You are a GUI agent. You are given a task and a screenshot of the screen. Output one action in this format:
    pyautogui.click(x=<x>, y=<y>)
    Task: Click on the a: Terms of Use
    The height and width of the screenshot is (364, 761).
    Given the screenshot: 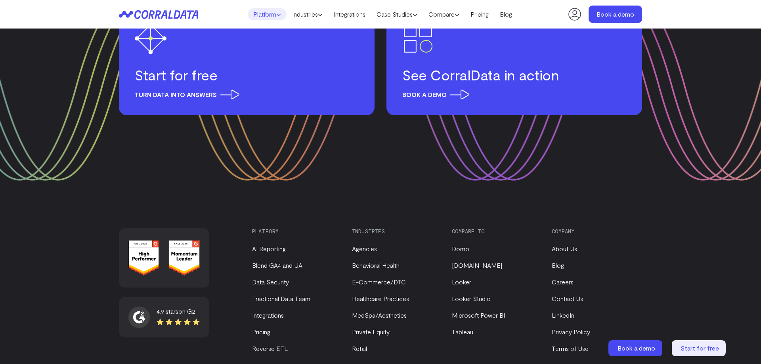 What is the action you would take?
    pyautogui.click(x=570, y=348)
    